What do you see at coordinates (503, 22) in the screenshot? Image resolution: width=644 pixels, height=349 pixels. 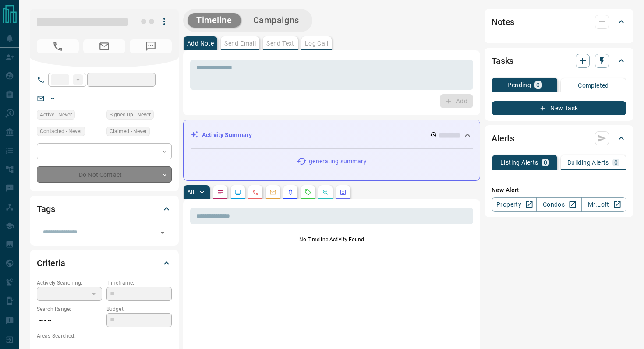 I see `h2: Notes` at bounding box center [503, 22].